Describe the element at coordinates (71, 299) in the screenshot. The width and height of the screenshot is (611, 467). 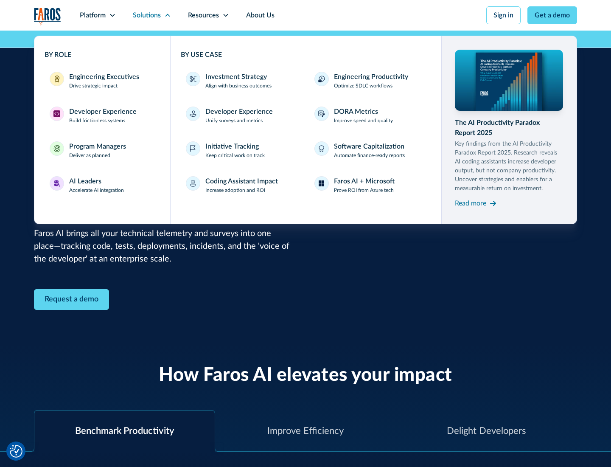
I see `a: Contact Modal` at that location.